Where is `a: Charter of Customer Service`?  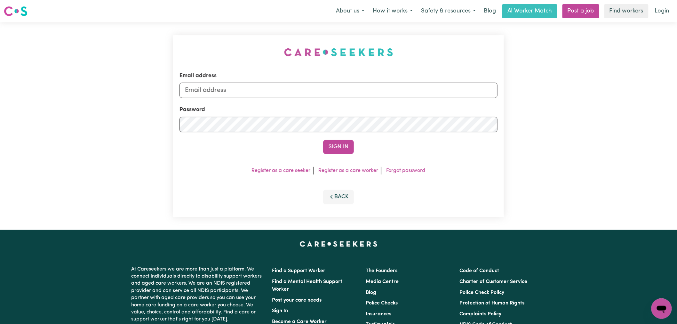
a: Charter of Customer Service is located at coordinates (494, 282).